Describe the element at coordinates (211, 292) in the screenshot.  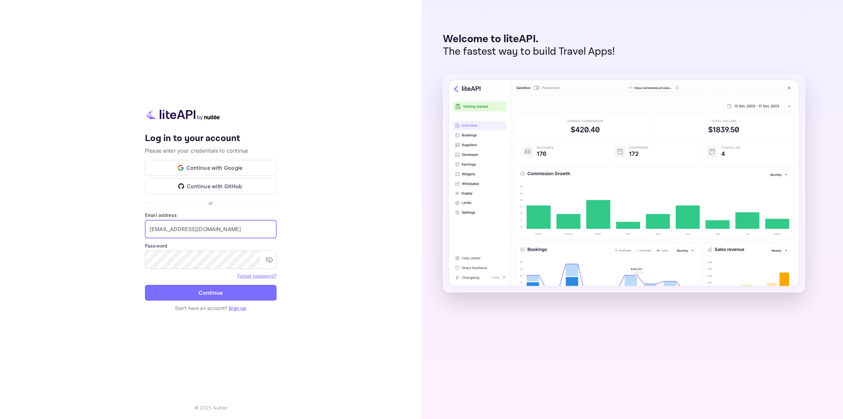
I see `button: Continue` at that location.